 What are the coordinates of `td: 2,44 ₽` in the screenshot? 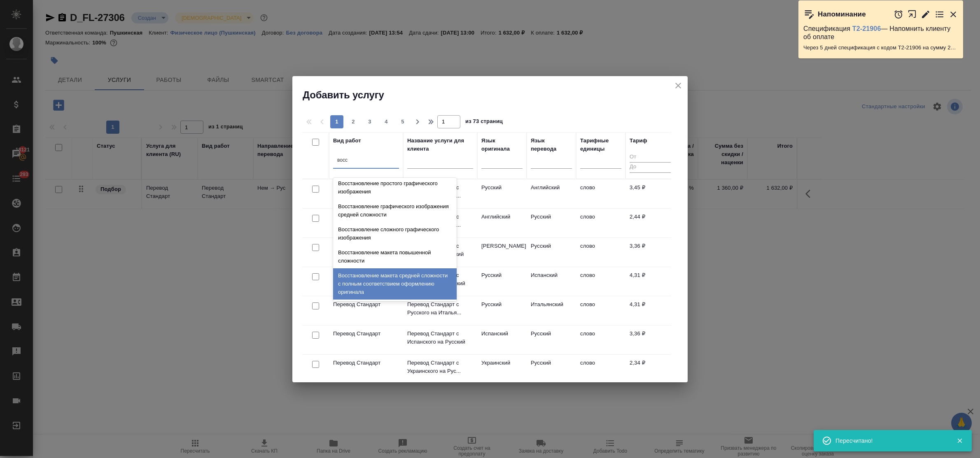 It's located at (650, 223).